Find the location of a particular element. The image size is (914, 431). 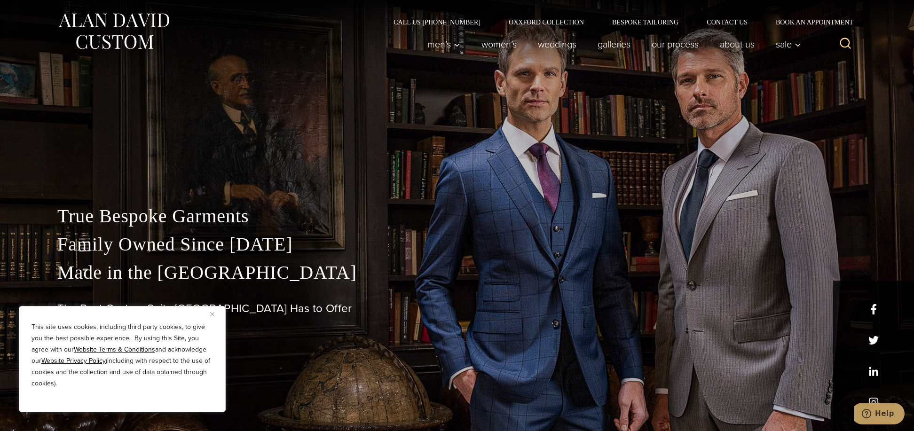

button: Close is located at coordinates (216, 314).